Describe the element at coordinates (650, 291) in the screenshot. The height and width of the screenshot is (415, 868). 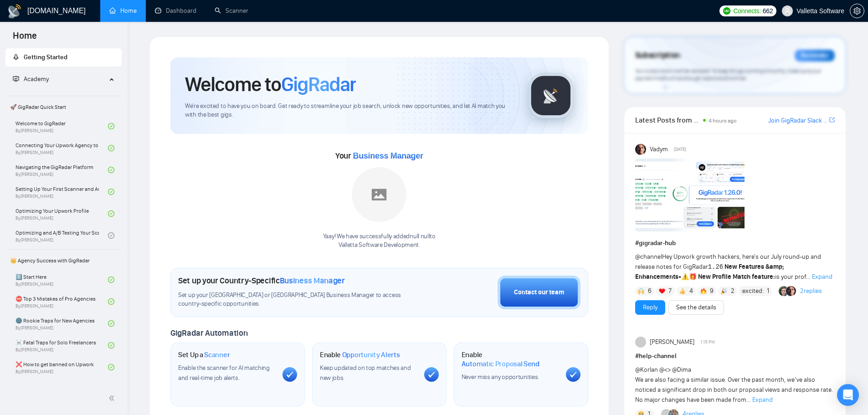
I see `span: 6` at that location.